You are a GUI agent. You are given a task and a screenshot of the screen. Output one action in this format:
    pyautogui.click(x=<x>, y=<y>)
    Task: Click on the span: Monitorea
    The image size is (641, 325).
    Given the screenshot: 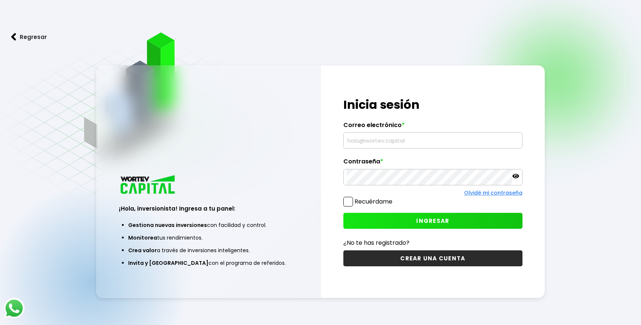 What is the action you would take?
    pyautogui.click(x=143, y=238)
    